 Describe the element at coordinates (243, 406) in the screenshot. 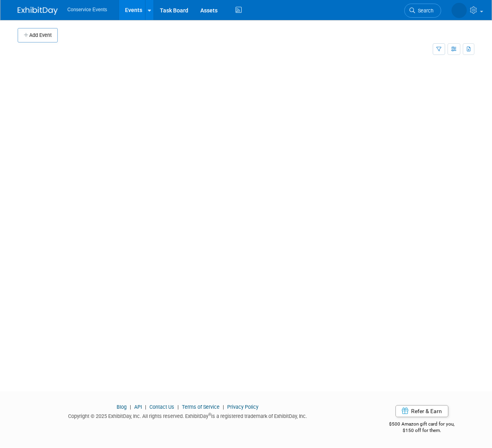

I see `a: Privacy Policy` at that location.